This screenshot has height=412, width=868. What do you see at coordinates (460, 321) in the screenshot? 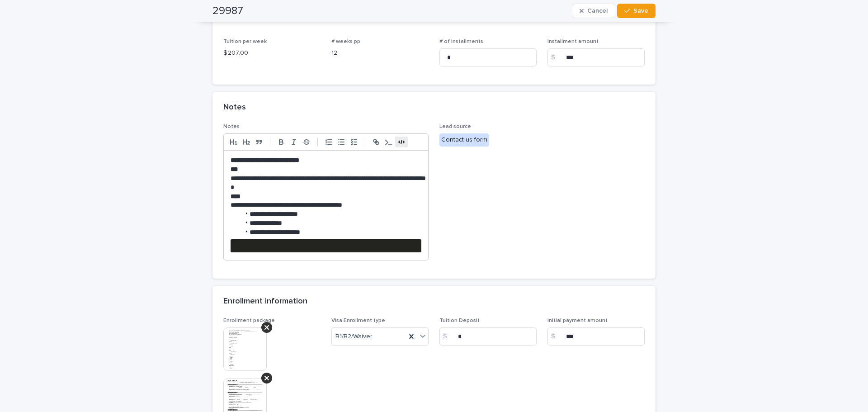
I see `span: Tuition Deposit` at bounding box center [460, 321].